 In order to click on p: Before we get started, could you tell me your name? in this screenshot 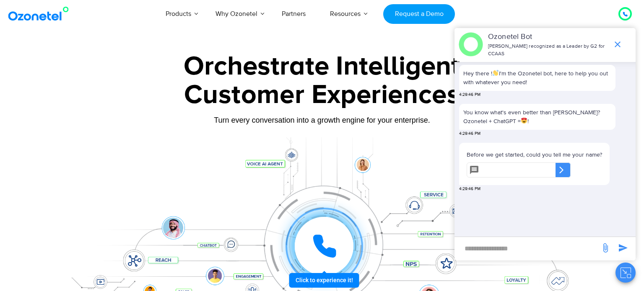, I will do `click(534, 154)`.